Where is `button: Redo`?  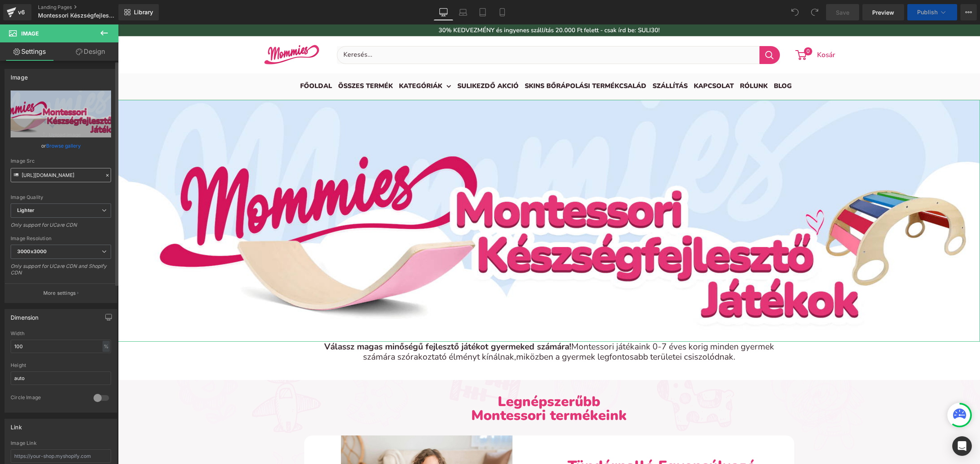
button: Redo is located at coordinates (815, 12).